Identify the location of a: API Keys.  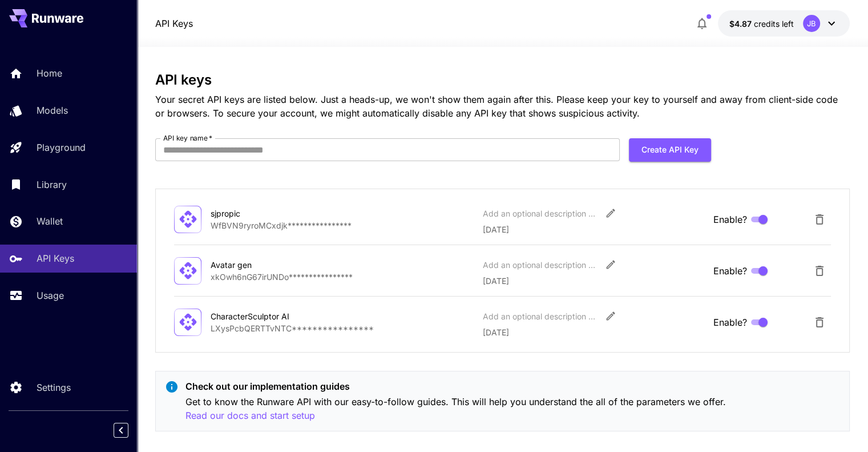
(174, 24).